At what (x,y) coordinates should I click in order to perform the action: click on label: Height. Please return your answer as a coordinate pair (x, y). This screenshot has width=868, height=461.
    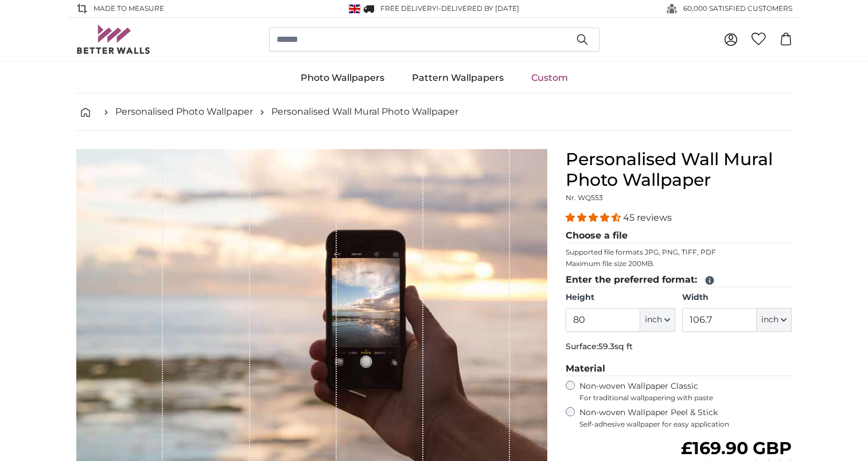
    Looking at the image, I should click on (620, 298).